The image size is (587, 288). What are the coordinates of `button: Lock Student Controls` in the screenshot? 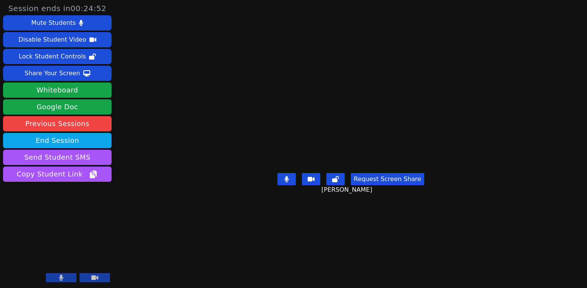 It's located at (57, 57).